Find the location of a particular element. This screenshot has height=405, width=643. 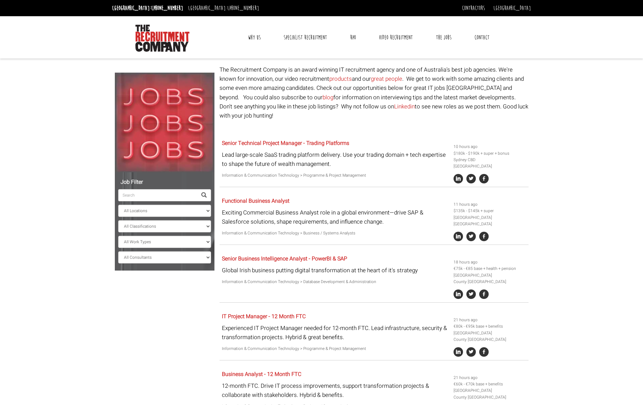

a: products is located at coordinates (340, 79).